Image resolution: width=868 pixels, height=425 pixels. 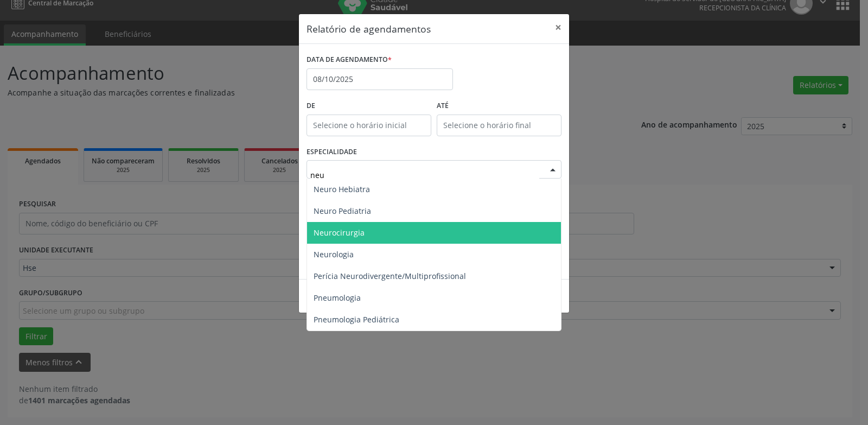 I want to click on input: Selecione o horário inicial, so click(x=369, y=126).